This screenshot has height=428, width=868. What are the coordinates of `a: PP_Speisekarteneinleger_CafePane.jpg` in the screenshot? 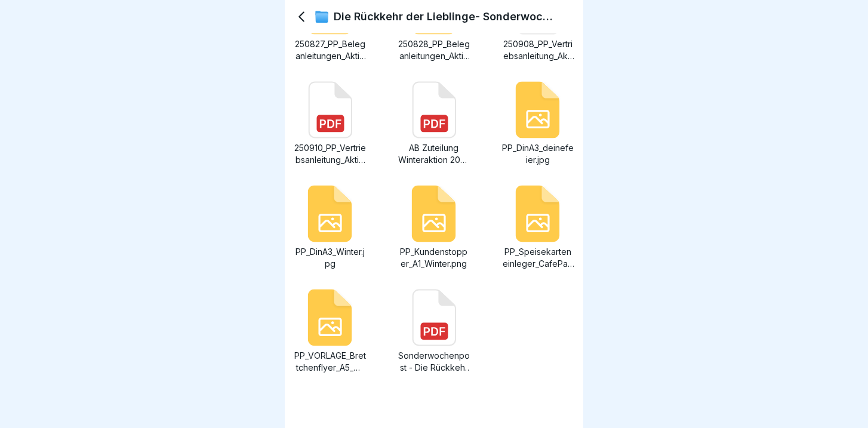 It's located at (538, 227).